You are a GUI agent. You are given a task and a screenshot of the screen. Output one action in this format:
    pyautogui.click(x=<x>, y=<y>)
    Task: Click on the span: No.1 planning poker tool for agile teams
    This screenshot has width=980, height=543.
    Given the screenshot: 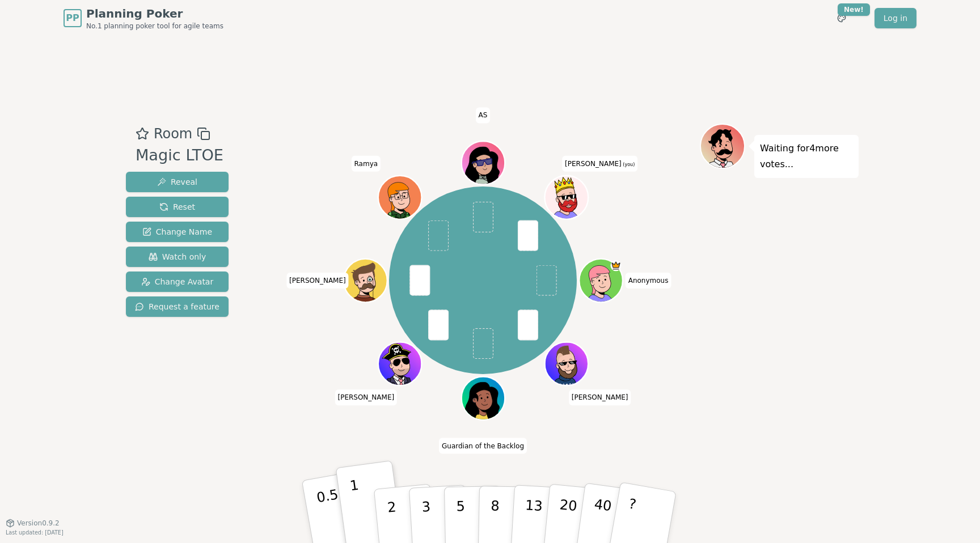 What is the action you would take?
    pyautogui.click(x=155, y=26)
    